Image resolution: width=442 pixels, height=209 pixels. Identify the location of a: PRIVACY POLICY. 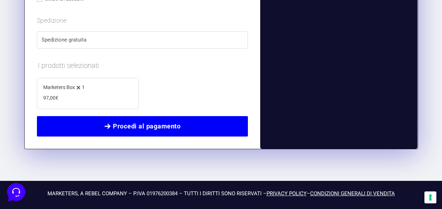
(286, 193).